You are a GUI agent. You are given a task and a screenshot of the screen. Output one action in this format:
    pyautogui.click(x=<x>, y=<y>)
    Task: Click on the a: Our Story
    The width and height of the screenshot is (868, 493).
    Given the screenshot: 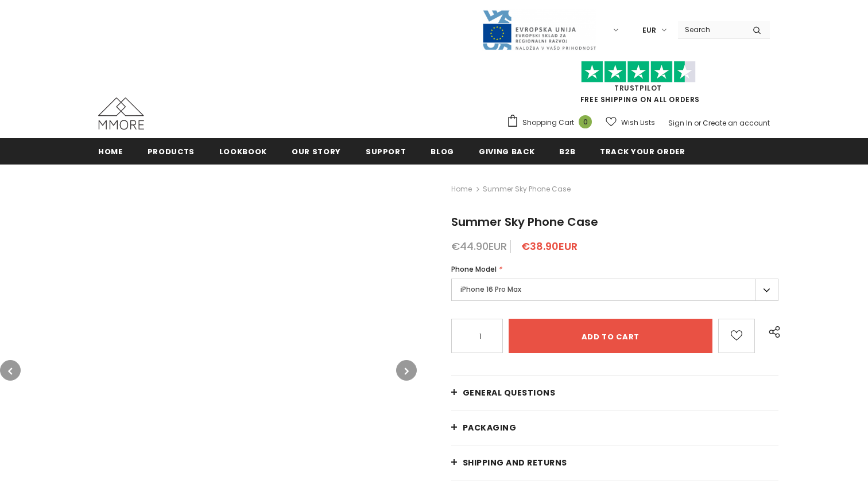 What is the action you would take?
    pyautogui.click(x=316, y=151)
    